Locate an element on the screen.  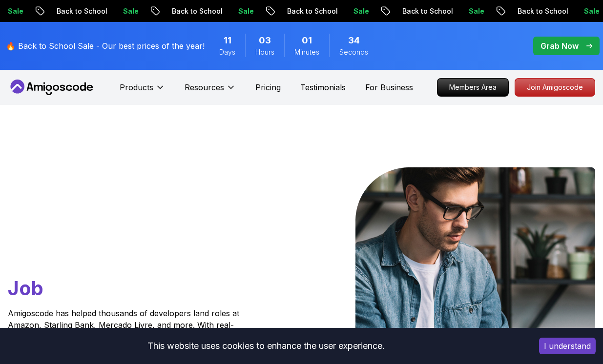
p: Pricing is located at coordinates (268, 87).